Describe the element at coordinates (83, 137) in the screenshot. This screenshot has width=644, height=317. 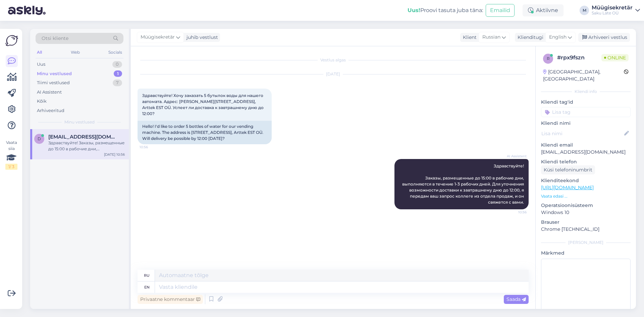
I see `span: du@arttek.ee` at that location.